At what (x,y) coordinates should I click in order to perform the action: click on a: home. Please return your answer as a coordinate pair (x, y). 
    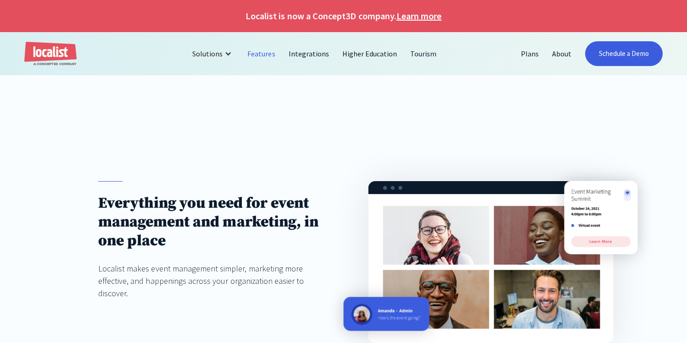
    Looking at the image, I should click on (50, 54).